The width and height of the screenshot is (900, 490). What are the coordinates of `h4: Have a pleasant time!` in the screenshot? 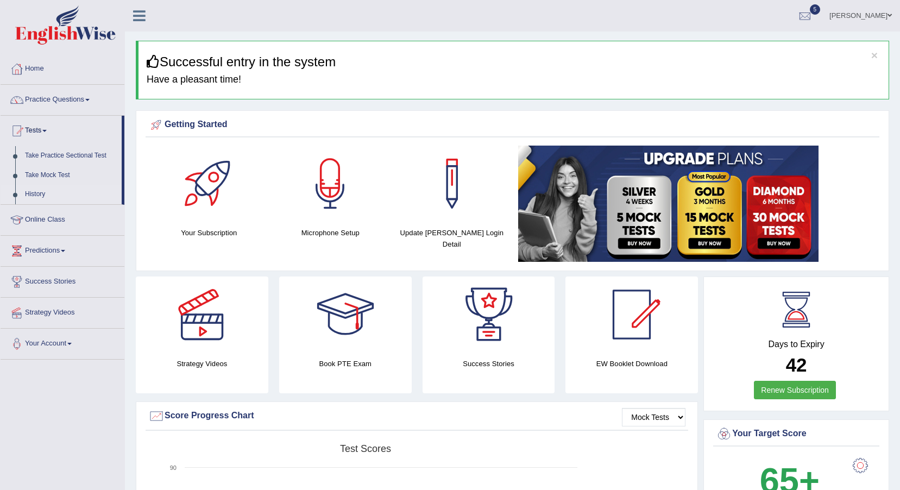 It's located at (513, 80).